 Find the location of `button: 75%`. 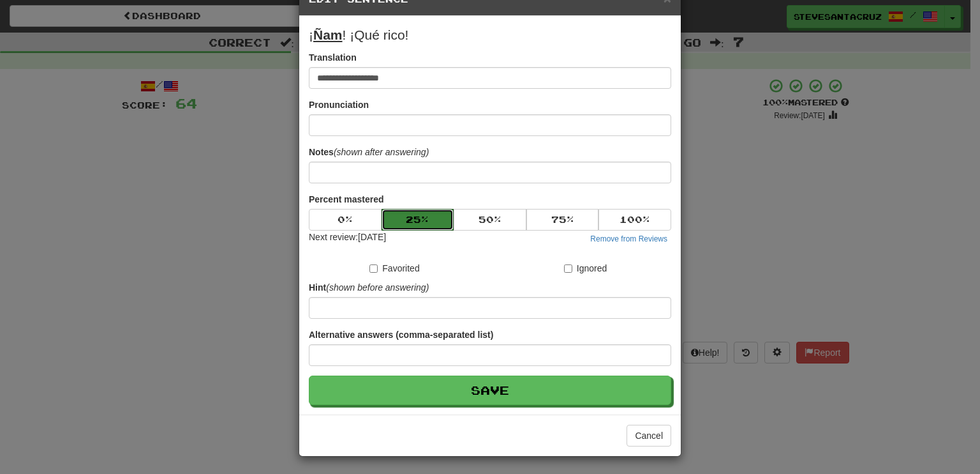

button: 75% is located at coordinates (562, 220).